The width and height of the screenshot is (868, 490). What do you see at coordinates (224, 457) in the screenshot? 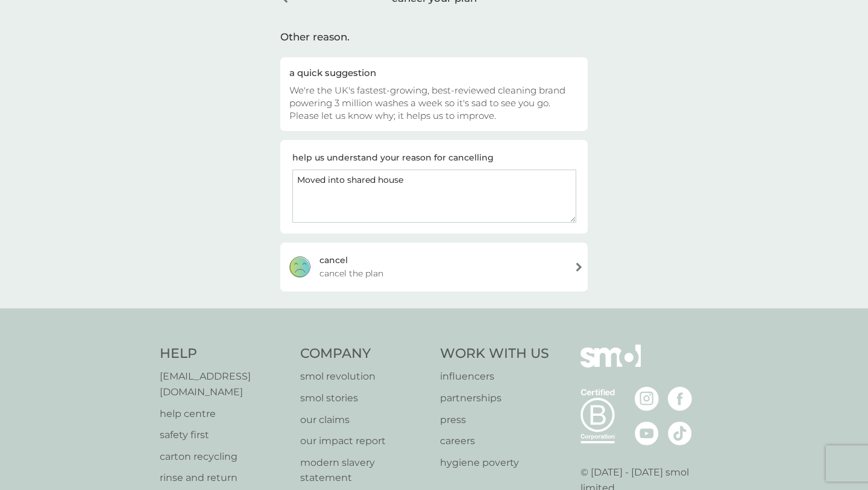
I see `a: carton recycling` at bounding box center [224, 457].